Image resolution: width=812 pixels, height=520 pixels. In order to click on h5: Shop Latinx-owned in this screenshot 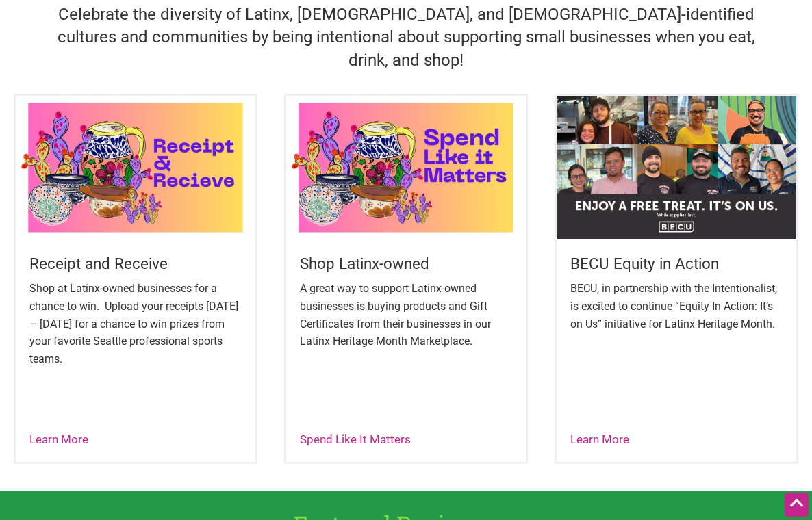, I will do `click(406, 263)`.